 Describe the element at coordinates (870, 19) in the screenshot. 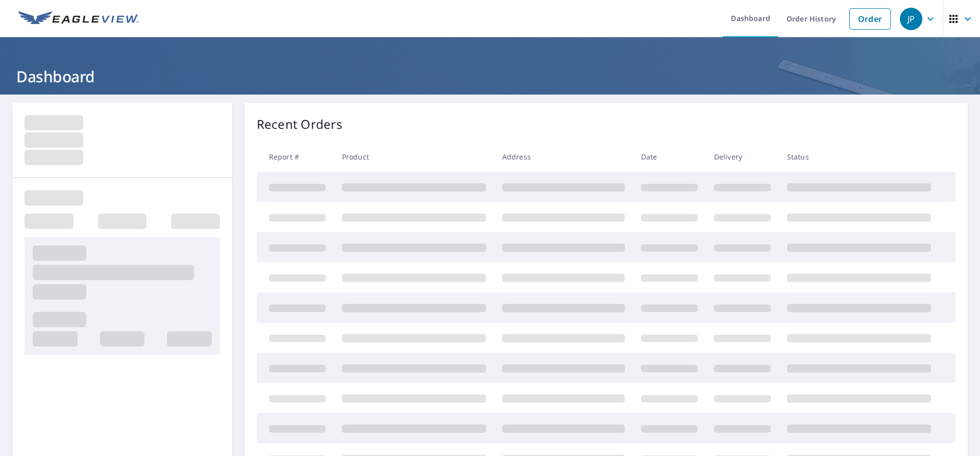

I see `a: Order` at that location.